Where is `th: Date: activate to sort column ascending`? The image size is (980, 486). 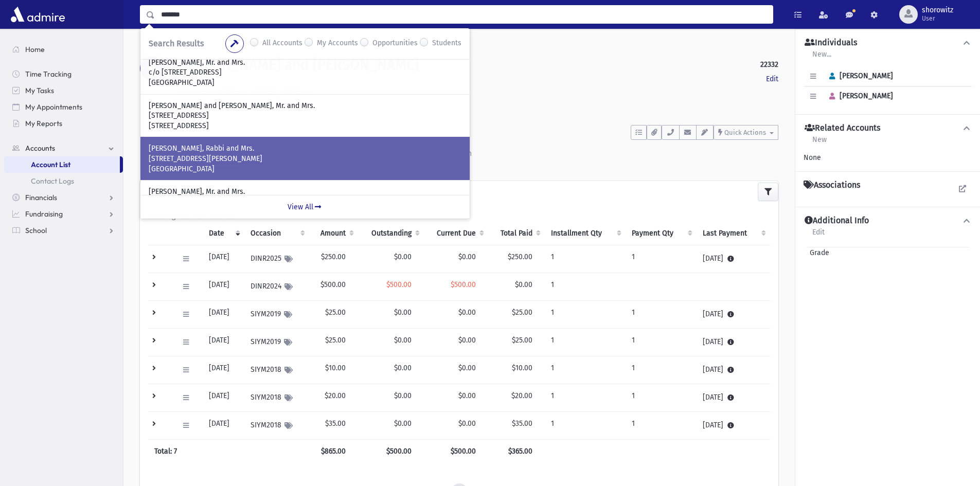 th: Date: activate to sort column ascending is located at coordinates (224, 234).